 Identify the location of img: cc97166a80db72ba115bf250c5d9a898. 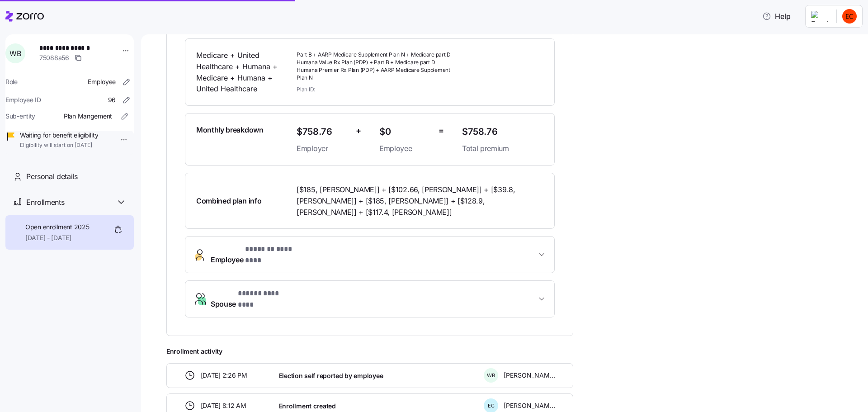
(850, 16).